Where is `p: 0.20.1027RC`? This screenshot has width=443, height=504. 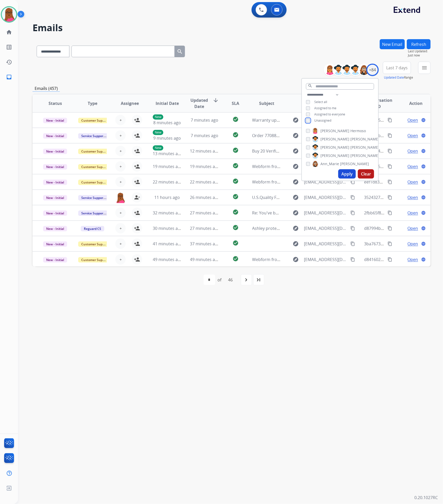
p: 0.20.1027RC is located at coordinates (426, 498).